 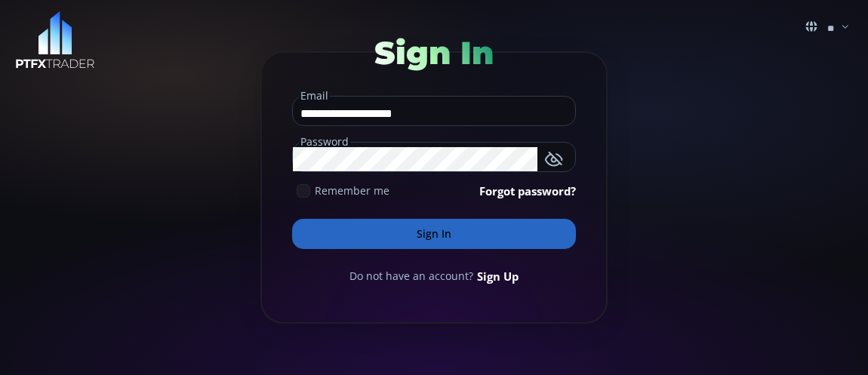 I want to click on button: Sign In, so click(x=434, y=234).